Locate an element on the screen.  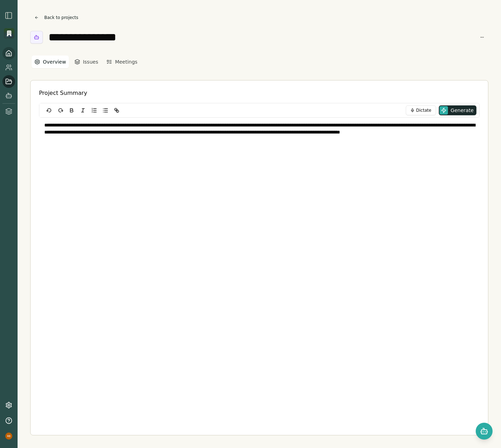
button: Italic is located at coordinates (83, 110).